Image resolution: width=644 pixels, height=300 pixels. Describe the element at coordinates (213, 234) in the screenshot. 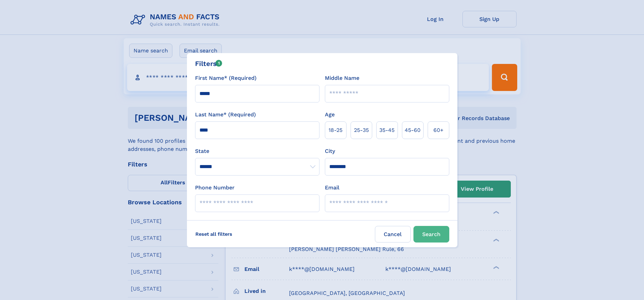

I see `label: Reset all filters` at that location.